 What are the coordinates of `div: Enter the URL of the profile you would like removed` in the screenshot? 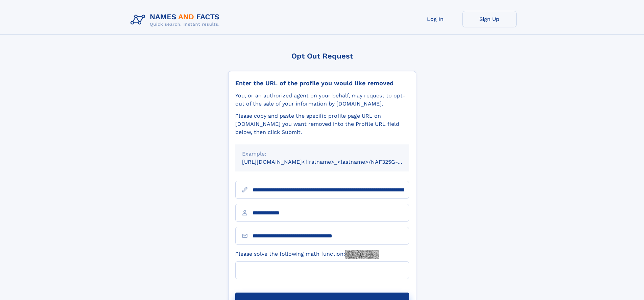 It's located at (322, 83).